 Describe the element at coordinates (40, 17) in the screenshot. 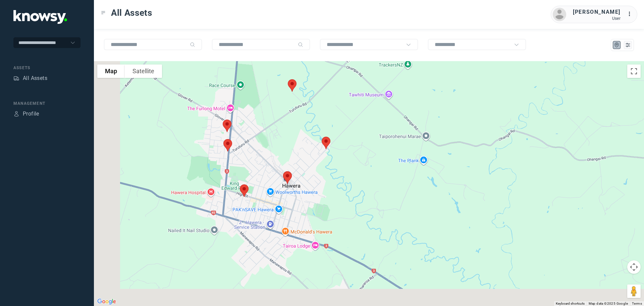

I see `img: Application Logo` at that location.